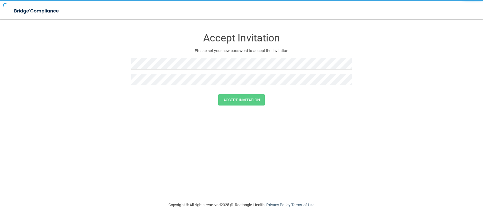 The width and height of the screenshot is (483, 221). Describe the element at coordinates (241, 205) in the screenshot. I see `div: Copyright © All rights reserved 2025 @ Rectangle Health | |` at that location.